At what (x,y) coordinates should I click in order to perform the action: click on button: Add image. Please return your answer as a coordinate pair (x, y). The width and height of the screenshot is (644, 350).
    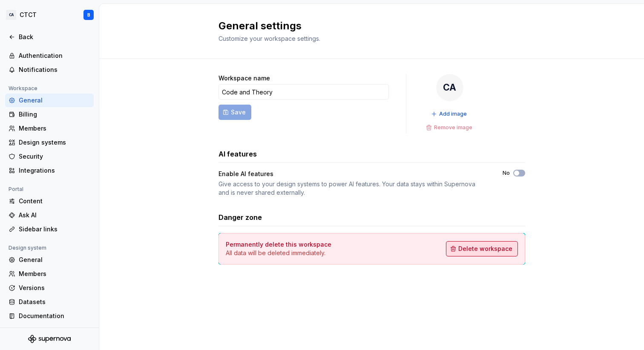
    Looking at the image, I should click on (449, 114).